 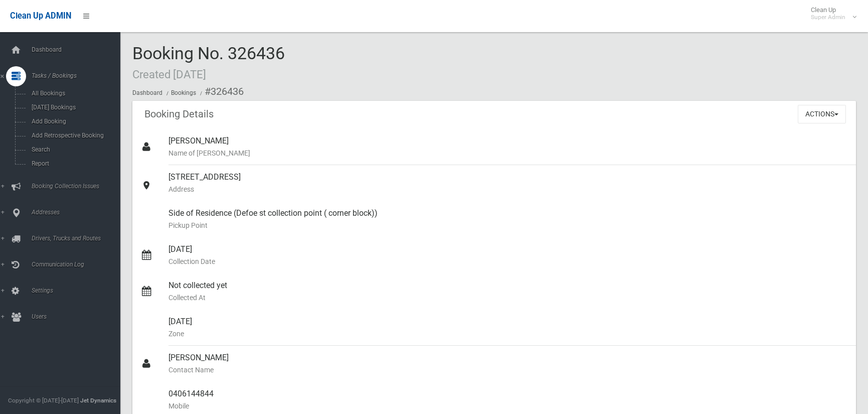 I want to click on span: Add Booking, so click(x=74, y=122).